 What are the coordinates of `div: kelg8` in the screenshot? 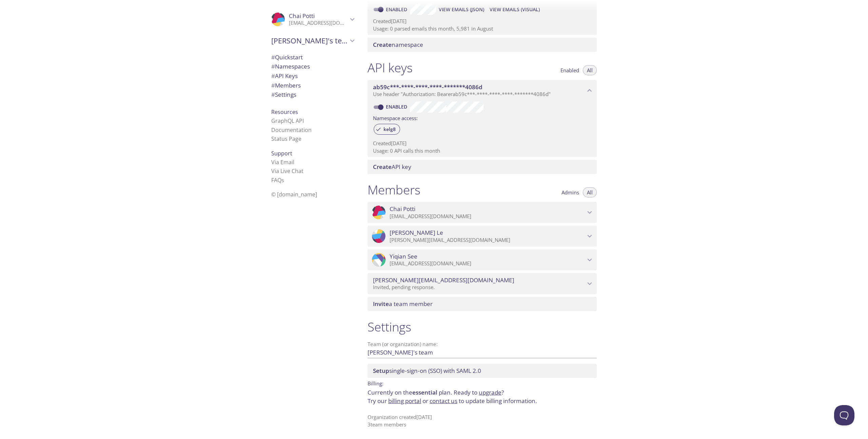 It's located at (387, 129).